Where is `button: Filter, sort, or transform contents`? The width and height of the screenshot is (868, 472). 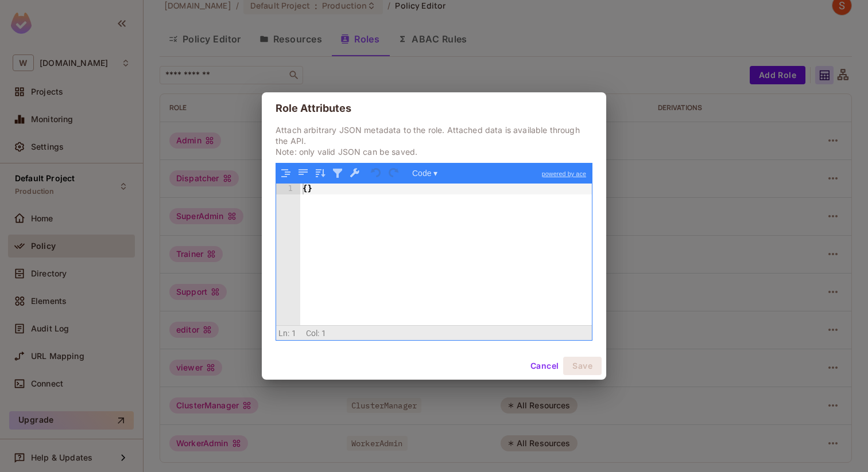
button: Filter, sort, or transform contents is located at coordinates (338, 173).